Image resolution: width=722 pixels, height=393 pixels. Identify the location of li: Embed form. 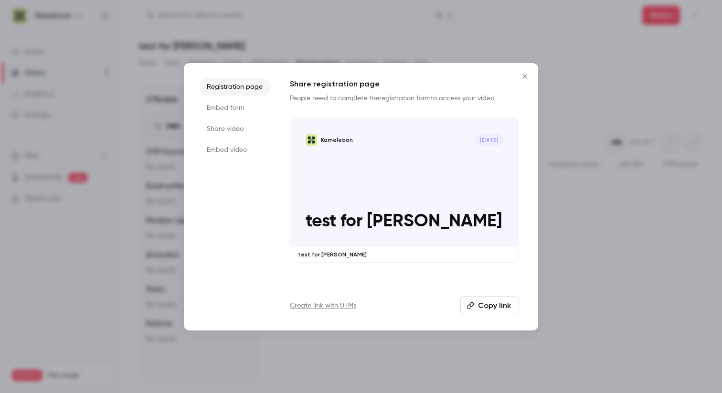
(235, 108).